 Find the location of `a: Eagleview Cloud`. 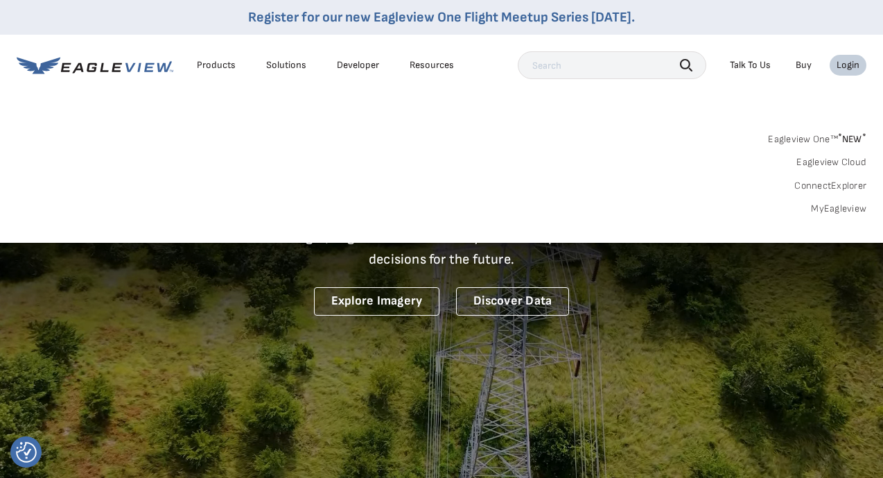

a: Eagleview Cloud is located at coordinates (831, 162).